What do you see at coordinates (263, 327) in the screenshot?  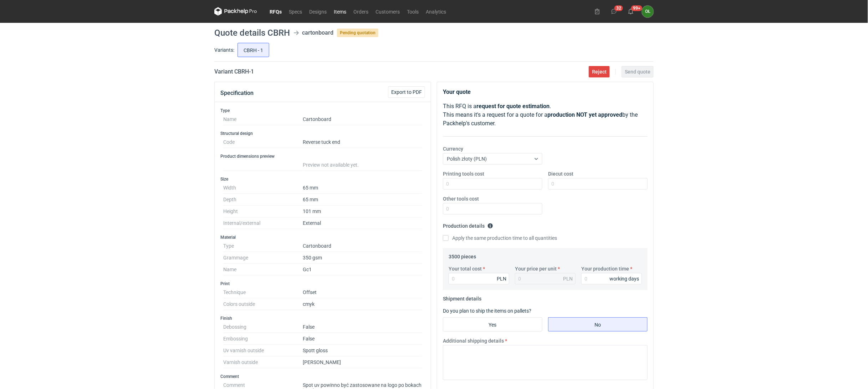 I see `dt: Debossing` at bounding box center [263, 327].